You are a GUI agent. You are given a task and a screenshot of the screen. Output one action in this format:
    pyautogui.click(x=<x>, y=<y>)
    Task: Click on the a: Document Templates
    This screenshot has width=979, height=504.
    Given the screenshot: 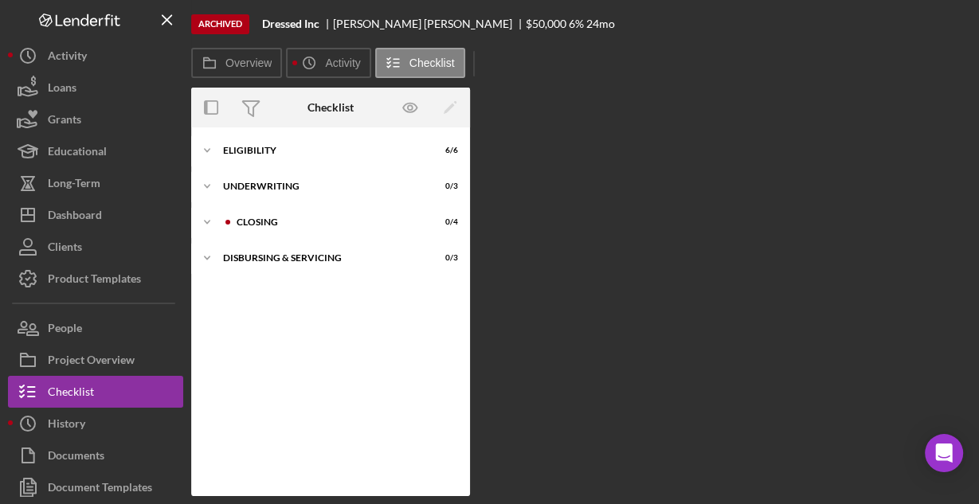 What is the action you would take?
    pyautogui.click(x=96, y=487)
    